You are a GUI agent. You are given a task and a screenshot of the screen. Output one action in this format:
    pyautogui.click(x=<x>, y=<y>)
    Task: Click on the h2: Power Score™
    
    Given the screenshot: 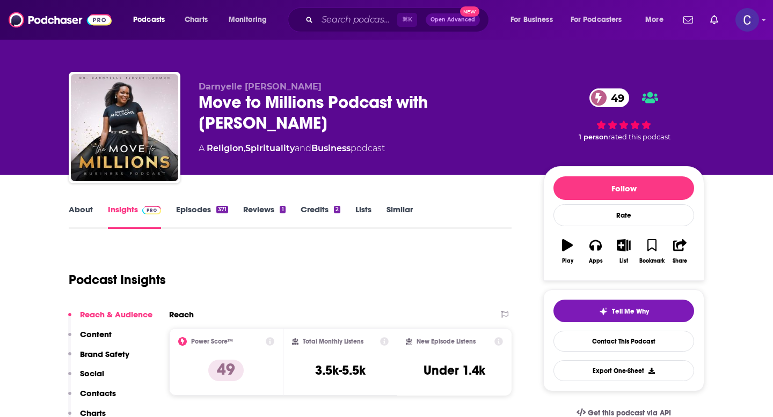 What is the action you would take?
    pyautogui.click(x=212, y=342)
    